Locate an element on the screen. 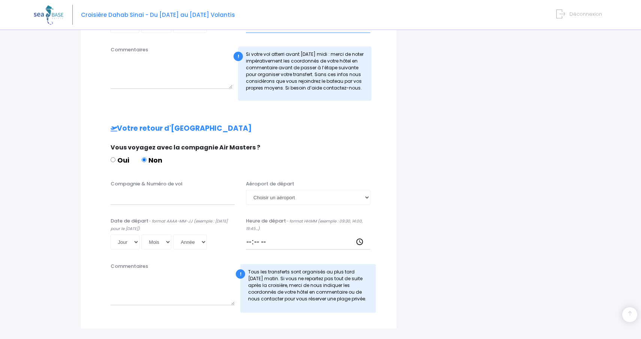  label: Compagnie & Numéro de vol is located at coordinates (146, 184).